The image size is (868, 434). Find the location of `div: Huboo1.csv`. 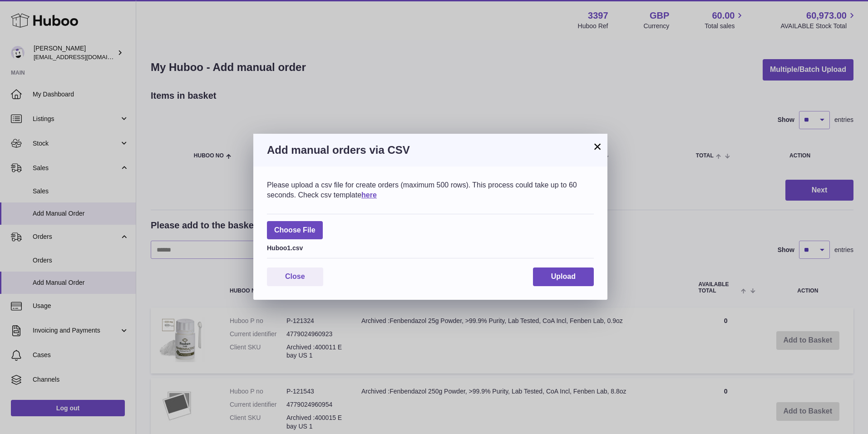

div: Huboo1.csv is located at coordinates (431, 247).